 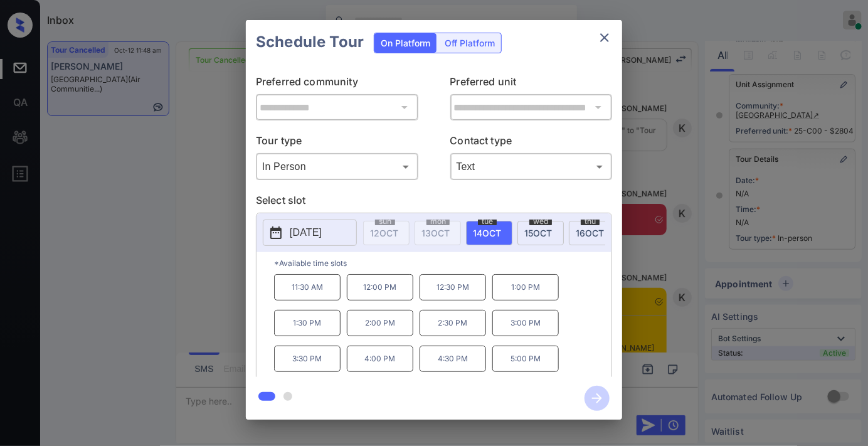 I want to click on p: 12:00 PM, so click(x=380, y=287).